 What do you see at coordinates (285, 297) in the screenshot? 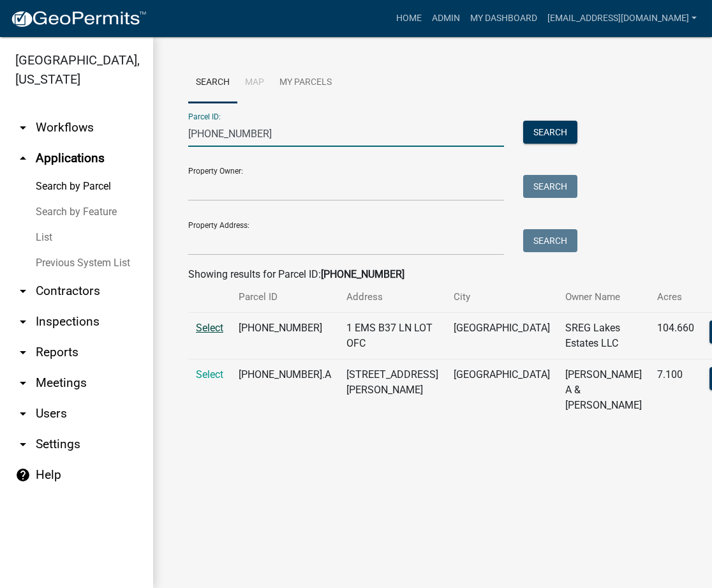
I see `th: Parcel ID` at bounding box center [285, 297].